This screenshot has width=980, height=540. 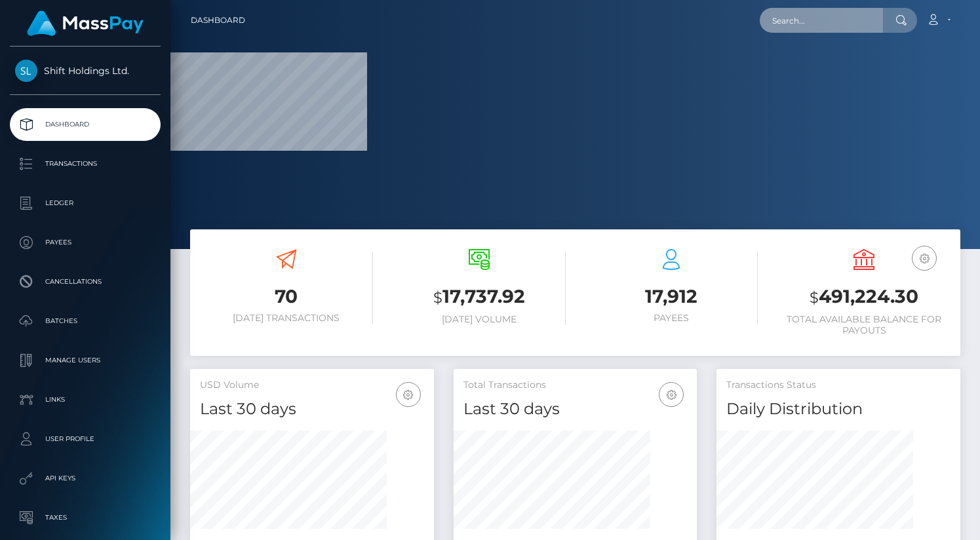 What do you see at coordinates (85, 478) in the screenshot?
I see `p: API Keys` at bounding box center [85, 478].